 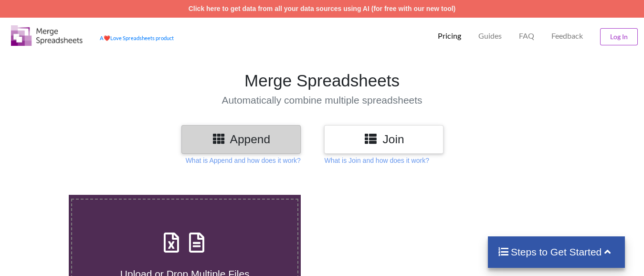 What do you see at coordinates (47, 36) in the screenshot?
I see `img: Logo.png` at bounding box center [47, 36].